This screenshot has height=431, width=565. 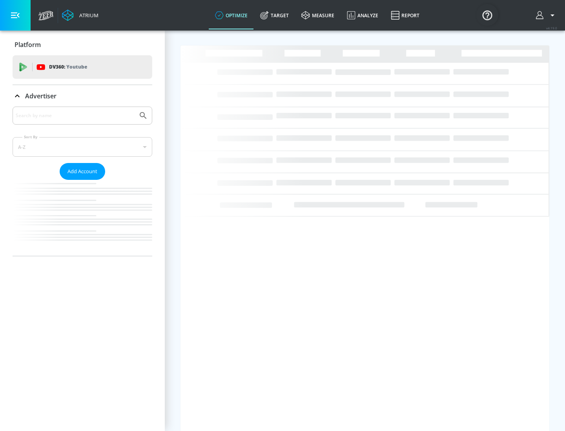 What do you see at coordinates (82, 171) in the screenshot?
I see `button: Add Account` at bounding box center [82, 171].